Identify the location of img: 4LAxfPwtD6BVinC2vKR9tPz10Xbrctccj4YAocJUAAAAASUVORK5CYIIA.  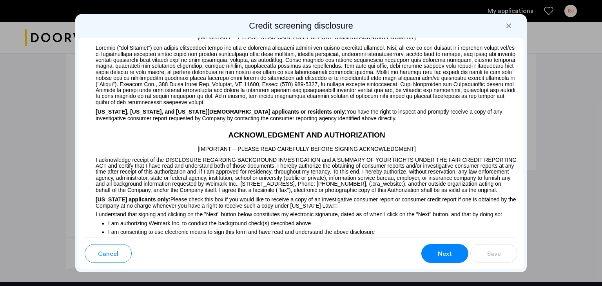
(335, 206).